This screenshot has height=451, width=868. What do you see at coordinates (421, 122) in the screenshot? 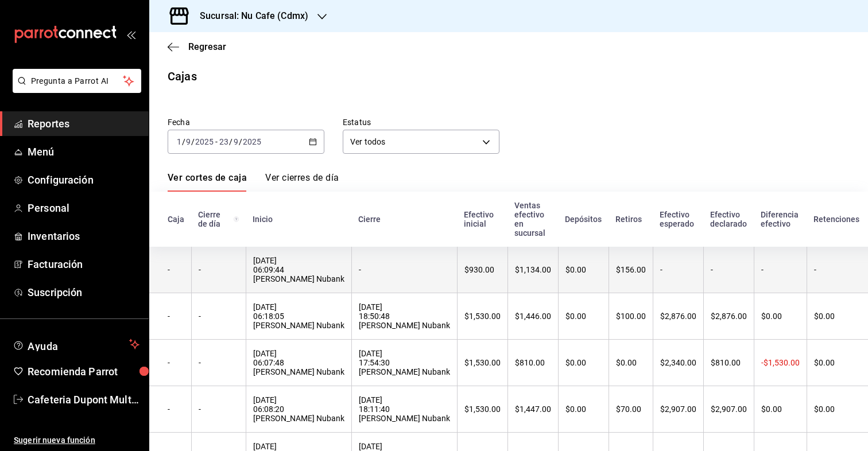
I see `label: Estatus` at bounding box center [421, 122].